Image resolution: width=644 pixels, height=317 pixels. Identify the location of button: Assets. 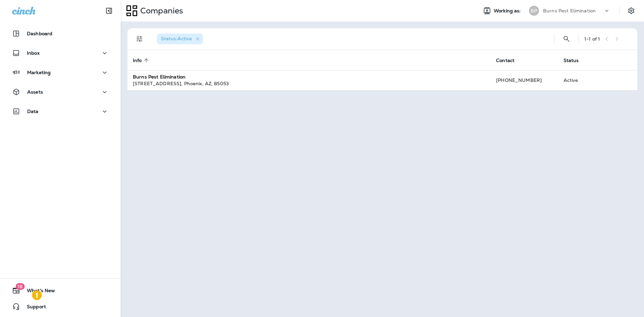
(60, 92).